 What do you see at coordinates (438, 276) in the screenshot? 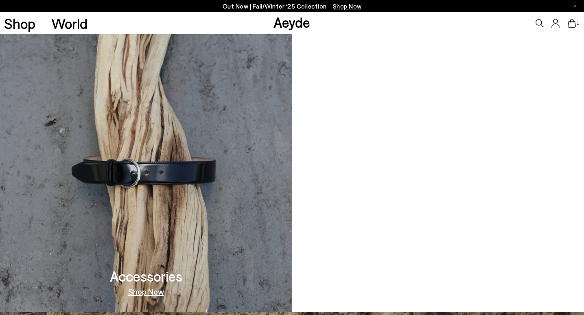
I see `h3: Moccasin Capsule` at bounding box center [438, 276].